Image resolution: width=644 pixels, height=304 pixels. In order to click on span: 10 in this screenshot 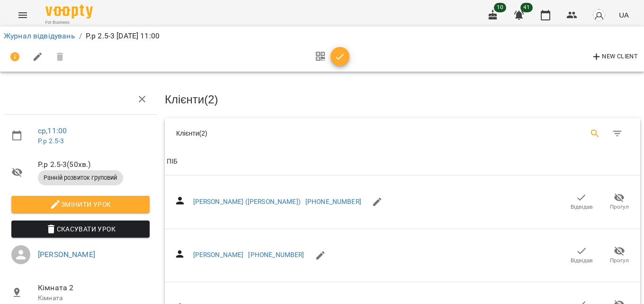, I will do `click(500, 7)`.